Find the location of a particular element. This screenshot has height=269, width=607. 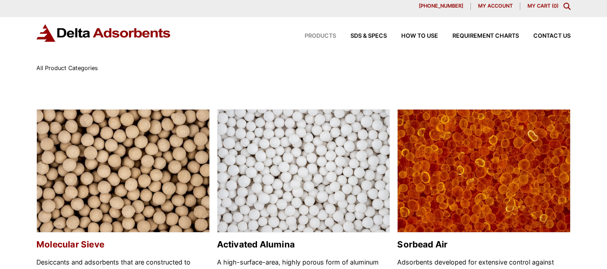

span: Contact Us is located at coordinates (552, 36).